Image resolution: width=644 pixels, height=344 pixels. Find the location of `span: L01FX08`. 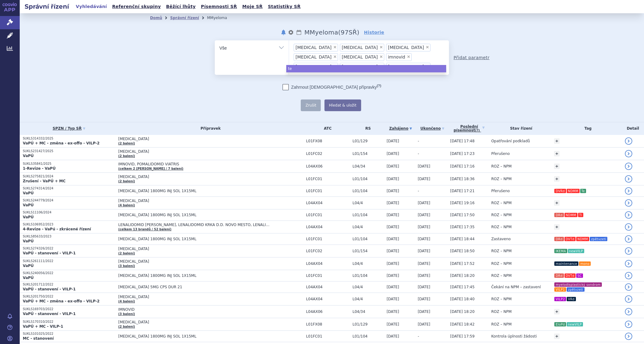

span: L01FX08 is located at coordinates (328, 141).